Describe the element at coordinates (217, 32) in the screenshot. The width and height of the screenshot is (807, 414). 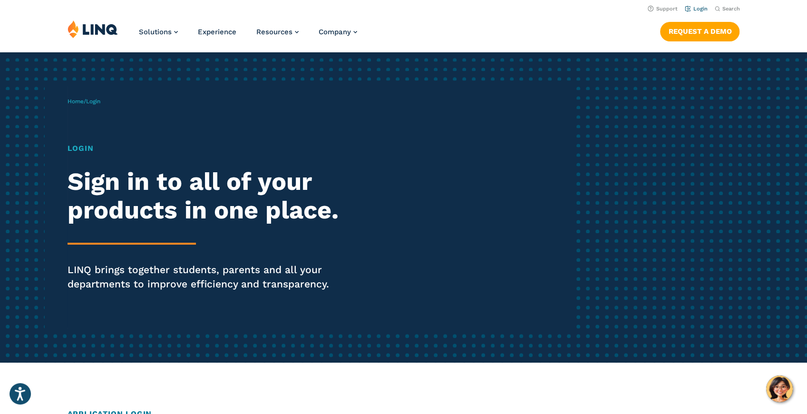
I see `span: Experience` at that location.